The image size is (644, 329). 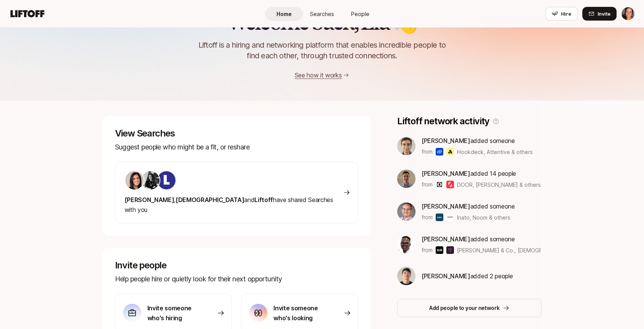 I want to click on a: People, so click(x=360, y=14).